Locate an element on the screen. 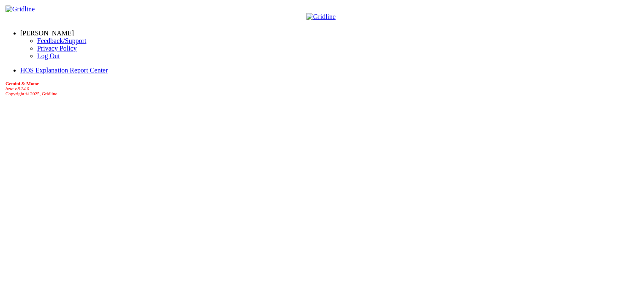 The height and width of the screenshot is (293, 642). b: Gemini & Motor is located at coordinates (22, 84).